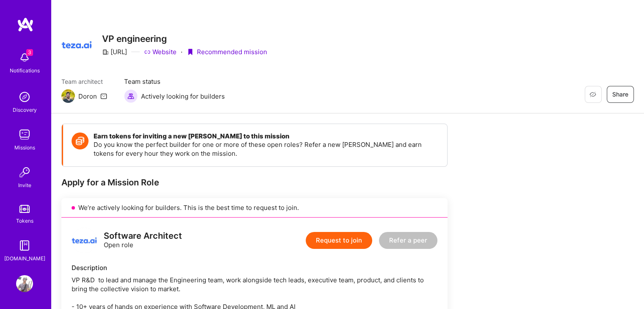 This screenshot has height=309, width=644. I want to click on i: icon PurpleRibbon, so click(190, 52).